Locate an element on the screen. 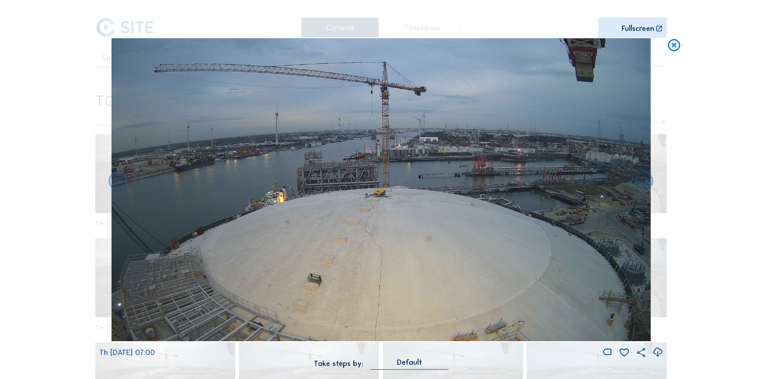 The height and width of the screenshot is (379, 762). i: Forward is located at coordinates (118, 182).